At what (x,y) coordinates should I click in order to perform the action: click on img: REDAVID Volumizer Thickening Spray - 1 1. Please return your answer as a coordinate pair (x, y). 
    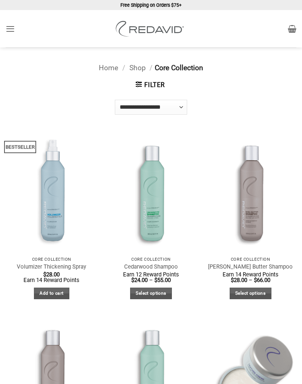
    Looking at the image, I should click on (52, 191).